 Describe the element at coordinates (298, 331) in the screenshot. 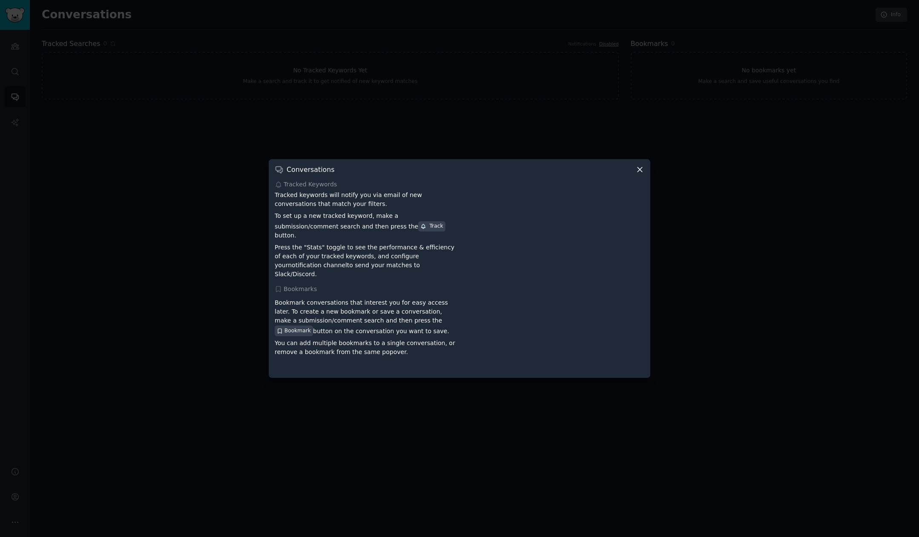

I see `span: Bookmark` at that location.